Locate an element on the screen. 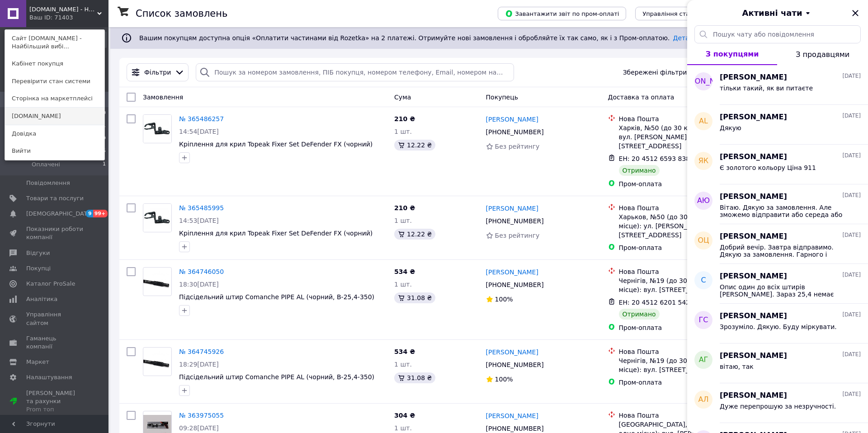  a: № 364746050 is located at coordinates (201, 271).